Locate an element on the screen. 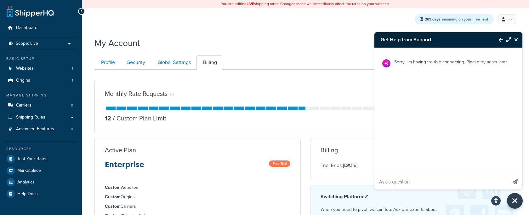 The width and height of the screenshot is (529, 215). span: Test Your Rates is located at coordinates (32, 159).